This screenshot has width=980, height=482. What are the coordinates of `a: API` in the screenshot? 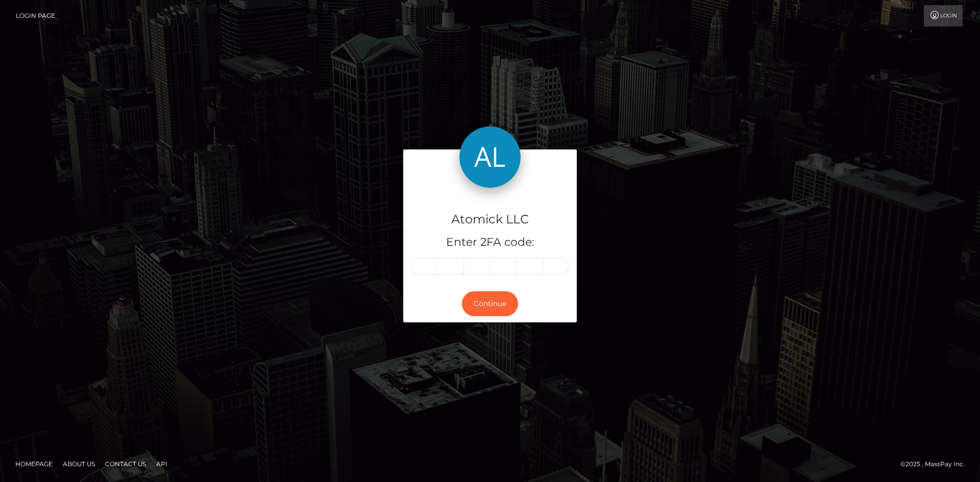 It's located at (162, 464).